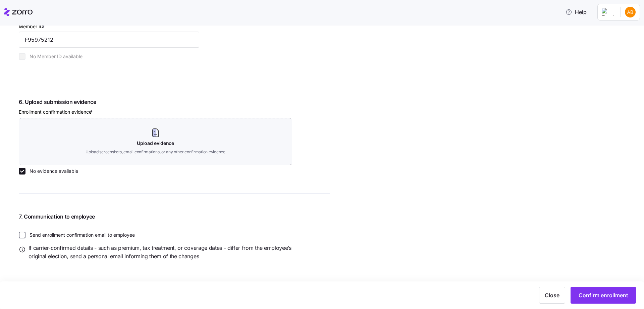  Describe the element at coordinates (609, 12) in the screenshot. I see `img: Employer logo` at that location.